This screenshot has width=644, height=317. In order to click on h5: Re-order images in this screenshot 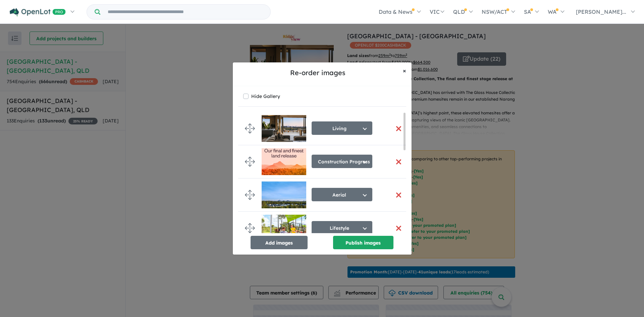, I will do `click(318, 73)`.